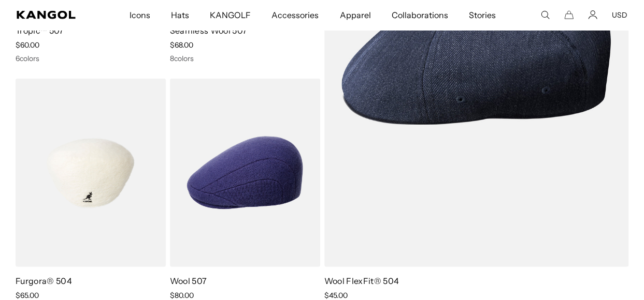 This screenshot has height=300, width=644. I want to click on button: USD, so click(619, 15).